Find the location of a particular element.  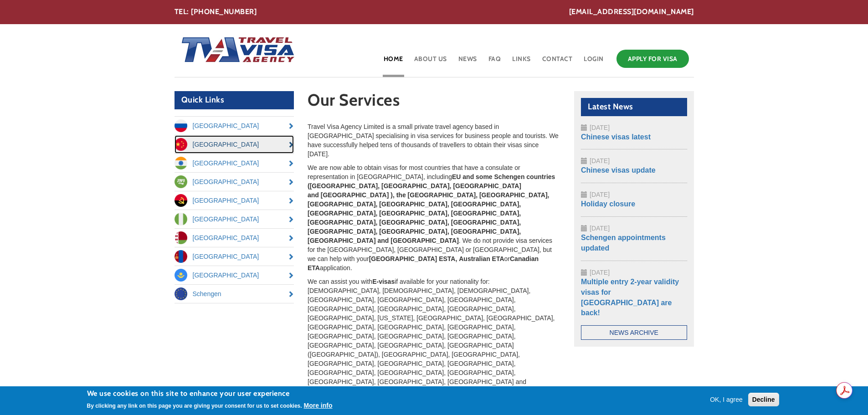

p: We are now able to obtain visas for most countries that have a consulate or representation in [GE... is located at coordinates (434, 218).